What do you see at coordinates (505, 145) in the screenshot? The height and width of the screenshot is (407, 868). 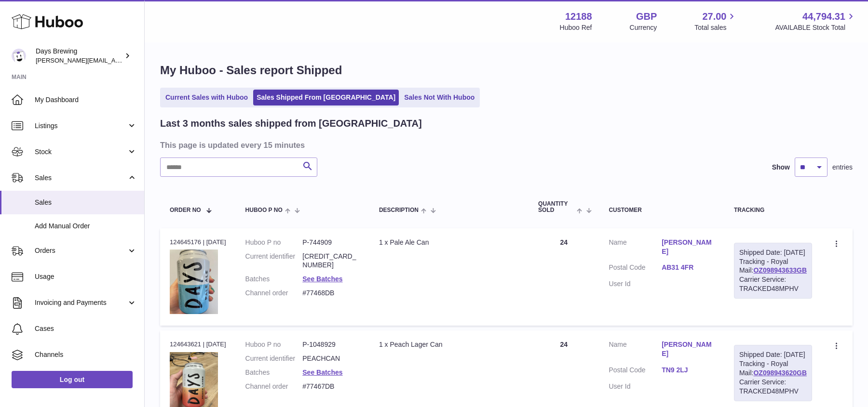 I see `h3: This page is updated every 15 minutes` at bounding box center [505, 145].